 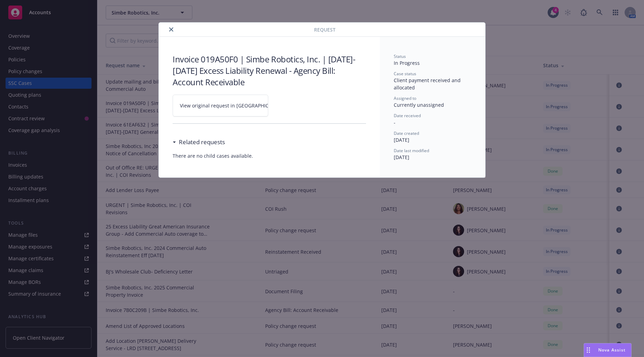 What do you see at coordinates (419, 105) in the screenshot?
I see `span: Currently unassigned` at bounding box center [419, 105].